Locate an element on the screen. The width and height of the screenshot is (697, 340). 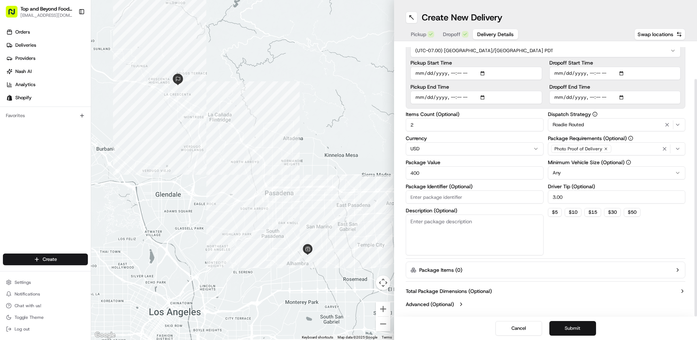
button: $5 is located at coordinates (555, 212).